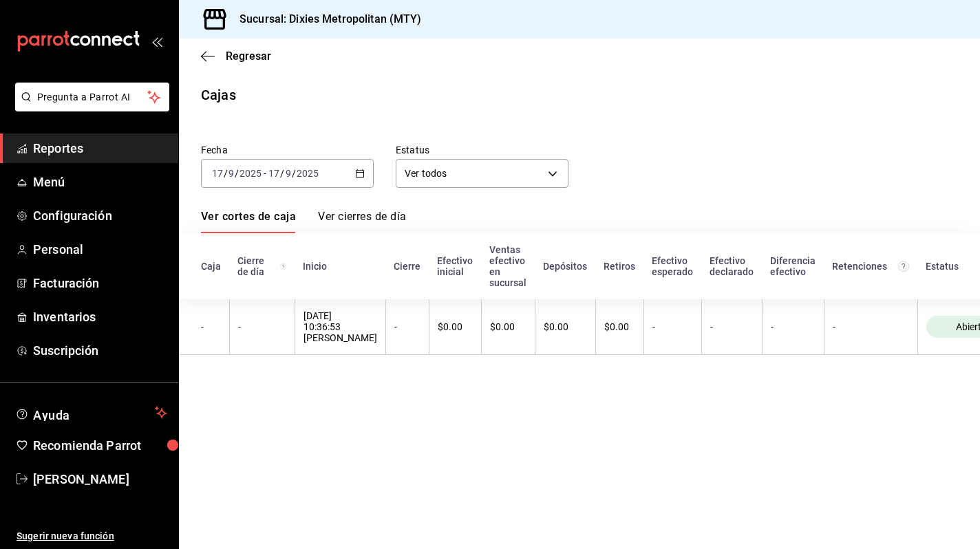  Describe the element at coordinates (340, 266) in the screenshot. I see `div: Inicio` at that location.